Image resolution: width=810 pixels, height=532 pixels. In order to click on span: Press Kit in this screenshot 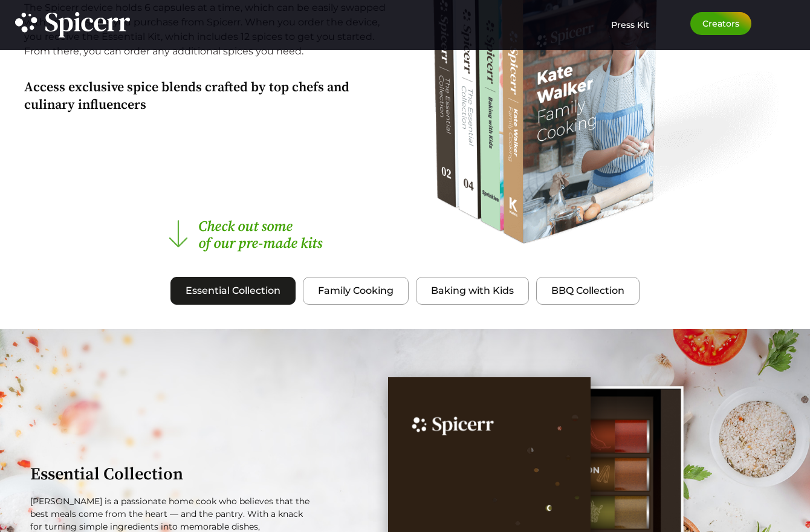, I will do `click(630, 25)`.